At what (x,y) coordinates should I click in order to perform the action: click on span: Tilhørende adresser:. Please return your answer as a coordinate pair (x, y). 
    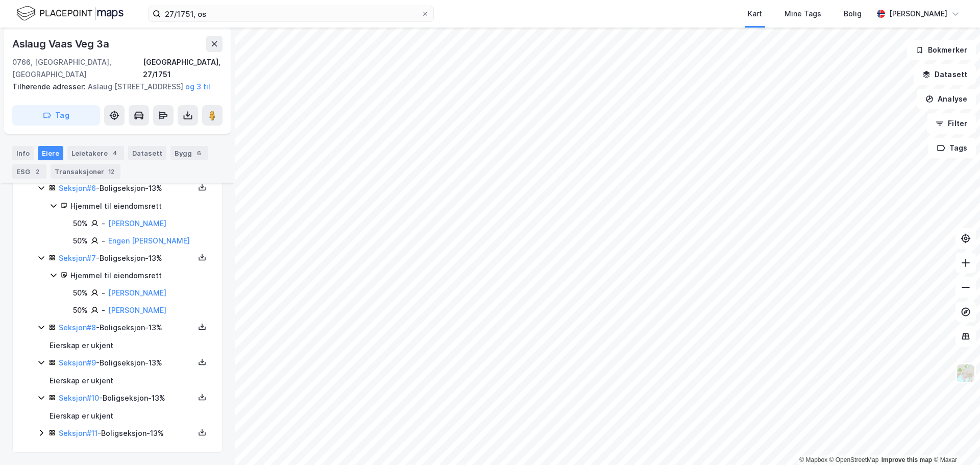
    Looking at the image, I should click on (50, 86).